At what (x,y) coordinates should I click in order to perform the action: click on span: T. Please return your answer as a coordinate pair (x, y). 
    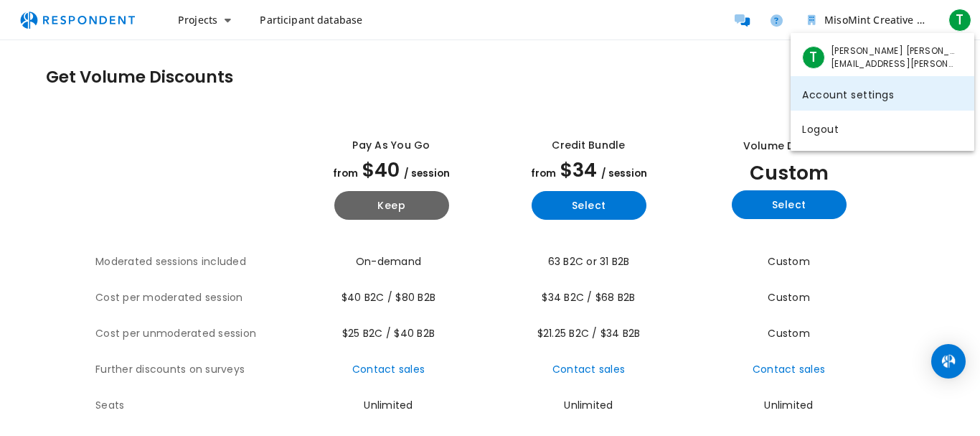
    Looking at the image, I should click on (814, 57).